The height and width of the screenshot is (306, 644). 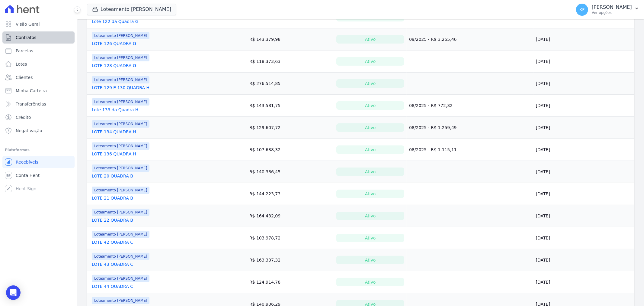 I want to click on a: Crédito, so click(x=38, y=117).